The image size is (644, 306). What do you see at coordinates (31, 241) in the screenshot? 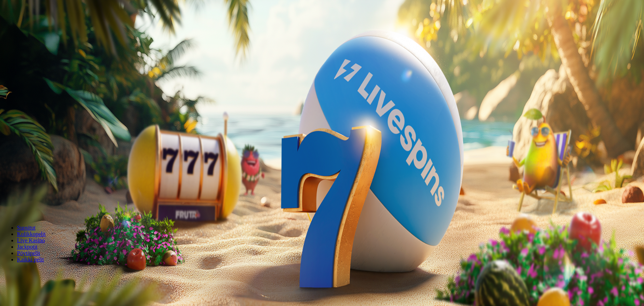
I see `span: Live Kasino` at bounding box center [31, 241].